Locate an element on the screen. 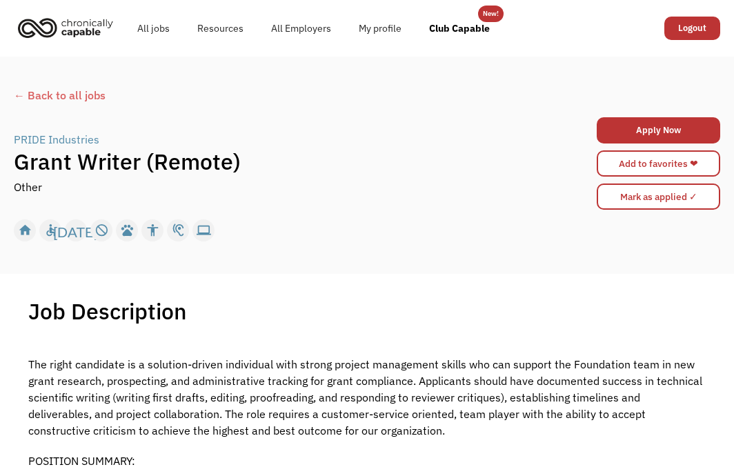  a: PRIDE Industries is located at coordinates (58, 139).